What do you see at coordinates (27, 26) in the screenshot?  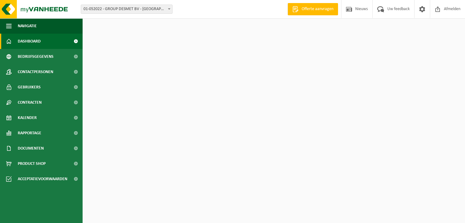 I see `span: Navigatie` at bounding box center [27, 26].